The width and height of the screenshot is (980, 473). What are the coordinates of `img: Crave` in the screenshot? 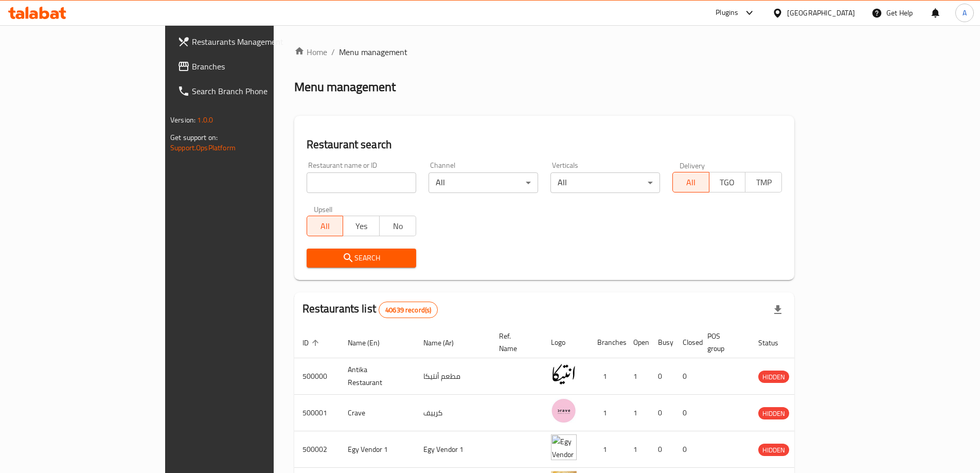 It's located at (564, 411).